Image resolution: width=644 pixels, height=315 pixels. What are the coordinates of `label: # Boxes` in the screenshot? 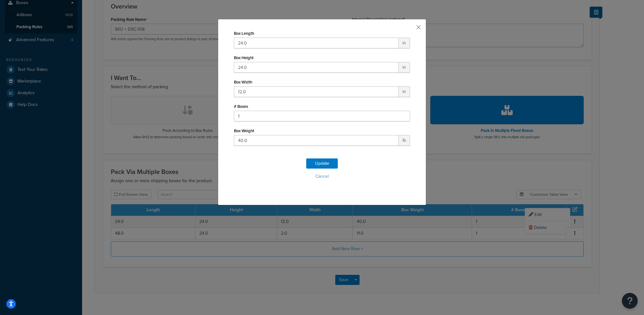 It's located at (240, 106).